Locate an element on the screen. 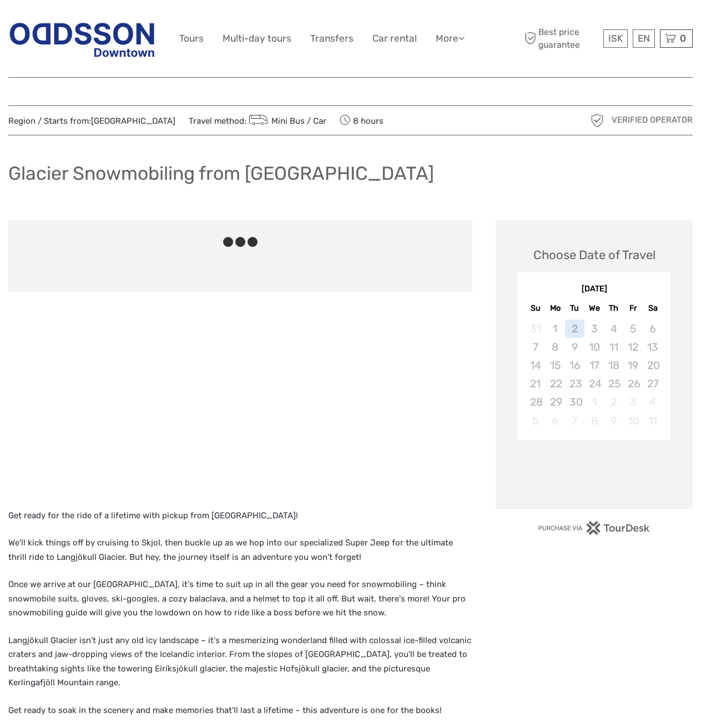 This screenshot has width=701, height=728. div: Not available Thursday, September 11th, 2025 is located at coordinates (613, 346).